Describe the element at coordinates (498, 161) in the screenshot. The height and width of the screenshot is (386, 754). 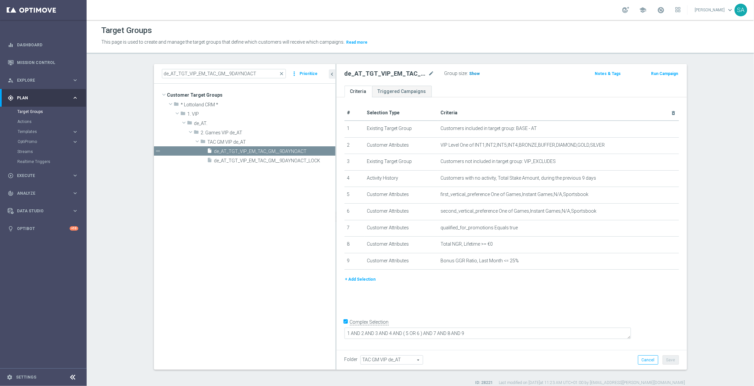
I see `span: Customers not included in target group: VIP_EXCLUDES` at that location.